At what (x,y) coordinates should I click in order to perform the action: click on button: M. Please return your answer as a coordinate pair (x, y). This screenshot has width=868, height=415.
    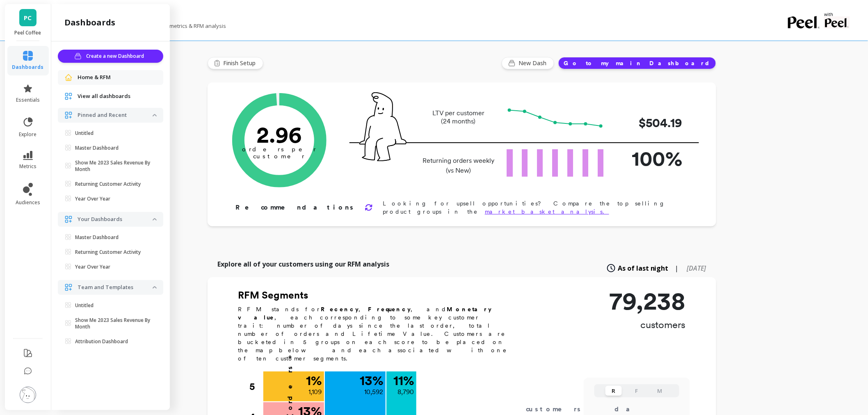
    Looking at the image, I should click on (660, 391).